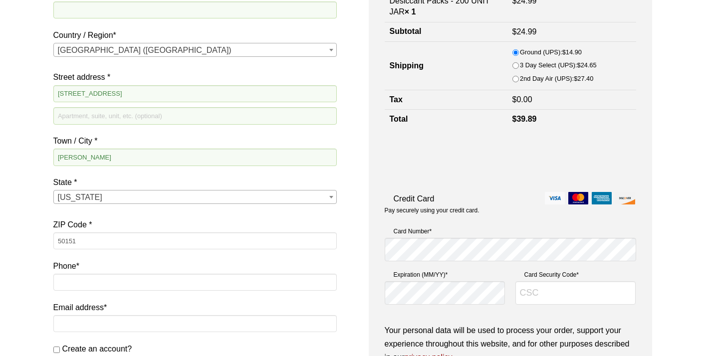 The image size is (705, 356). I want to click on label: Town / City, so click(195, 141).